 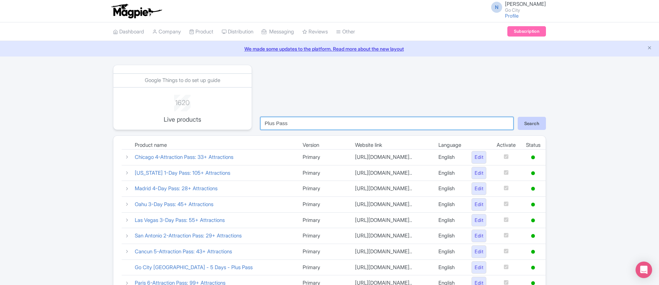 I want to click on td: Status, so click(x=533, y=146).